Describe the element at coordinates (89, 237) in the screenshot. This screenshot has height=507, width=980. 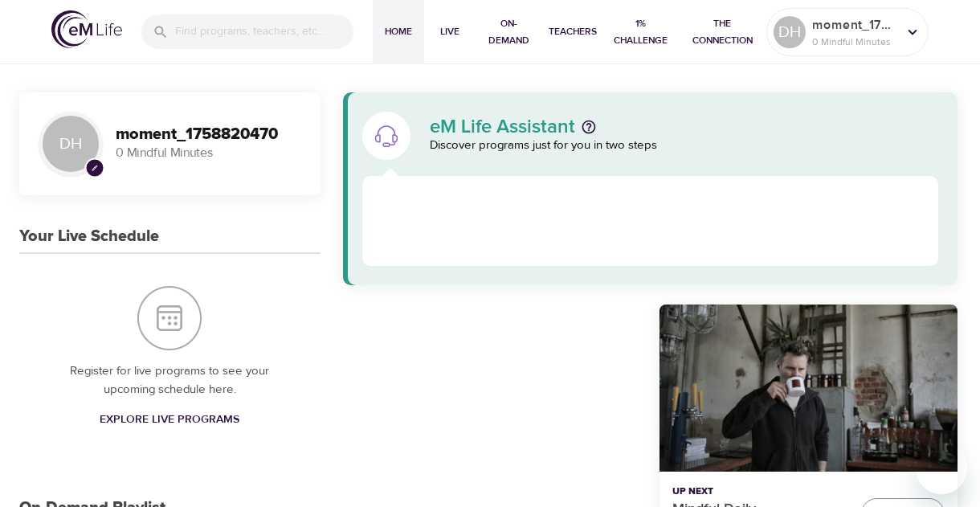
I see `h3: Your Live Schedule` at that location.